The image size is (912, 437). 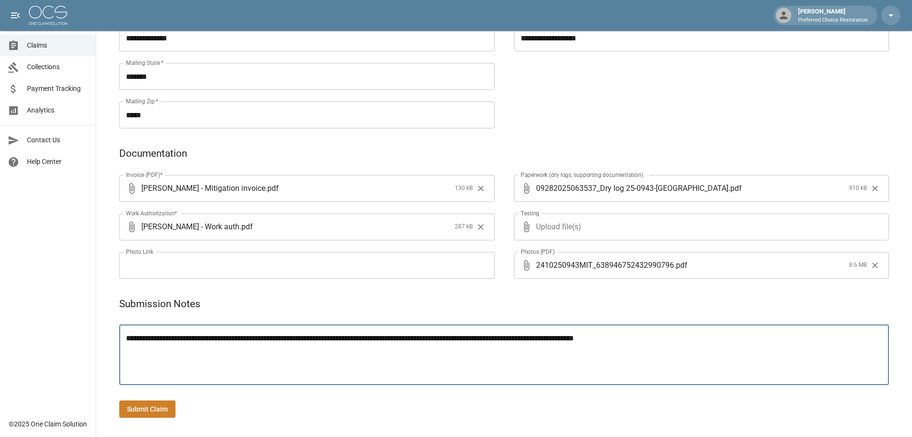 I want to click on label: Photos (PDF), so click(x=537, y=251).